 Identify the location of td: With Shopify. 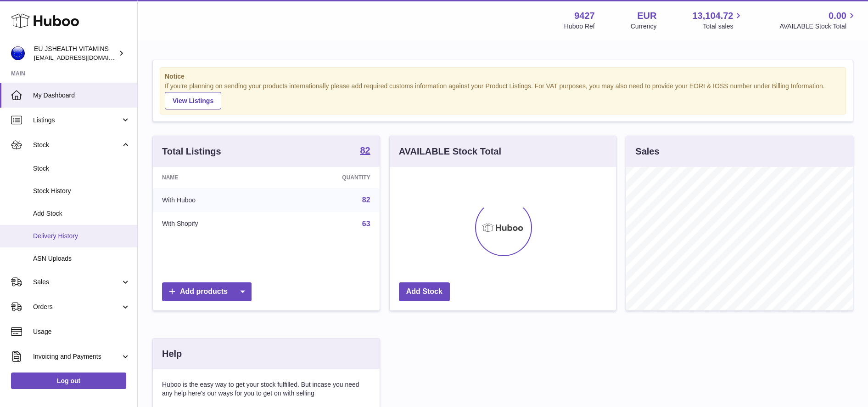
(214, 224).